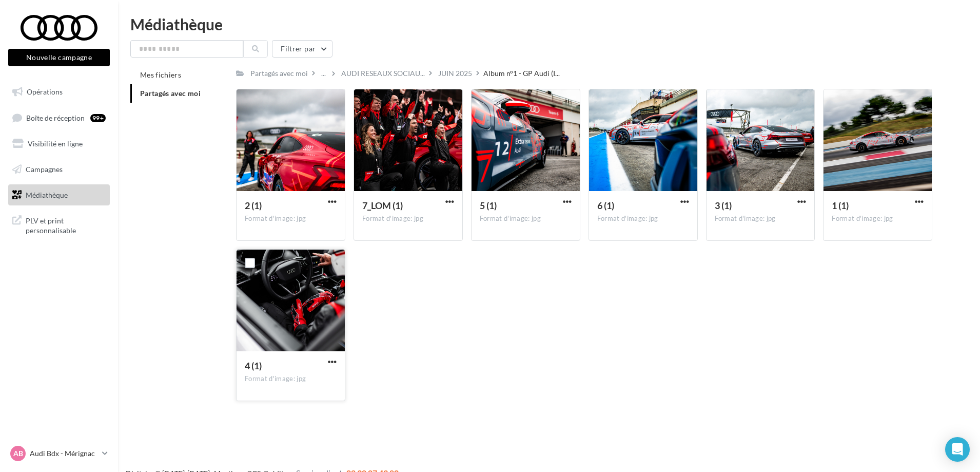 This screenshot has height=472, width=980. What do you see at coordinates (382, 206) in the screenshot?
I see `span: 7_LOM (1)` at bounding box center [382, 206].